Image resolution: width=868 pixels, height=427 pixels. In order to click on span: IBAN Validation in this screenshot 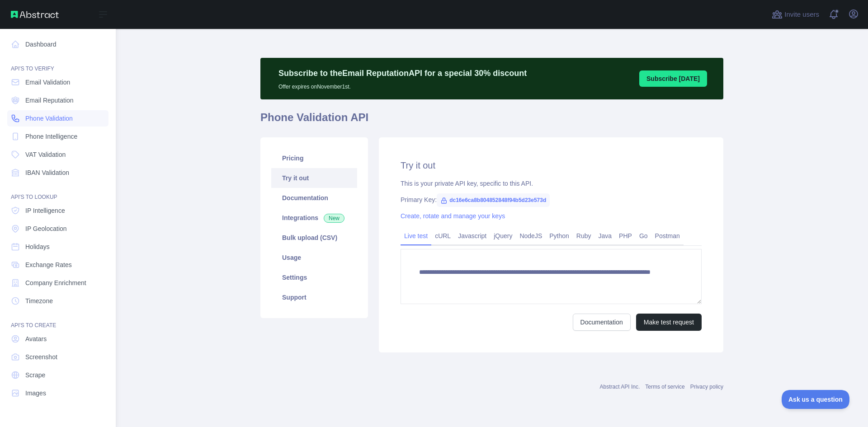, I will do `click(47, 173)`.